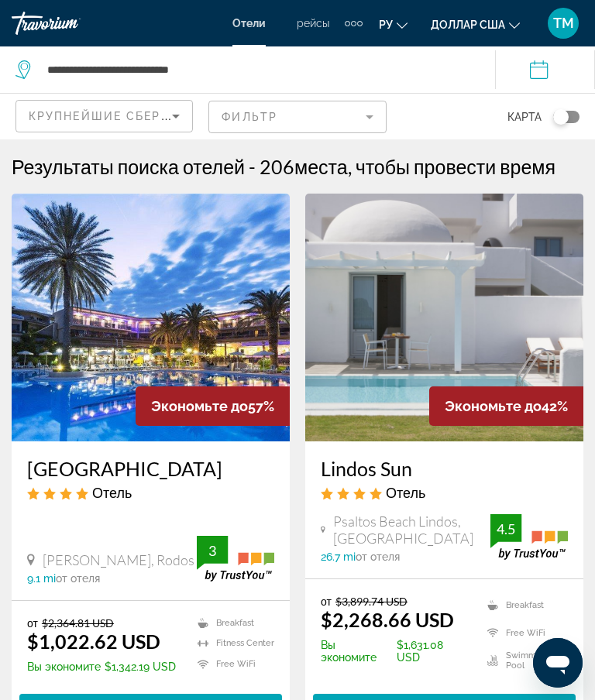 Image resolution: width=595 pixels, height=700 pixels. What do you see at coordinates (123, 116) in the screenshot?
I see `span: Крупнейшие сбережения` at bounding box center [123, 116].